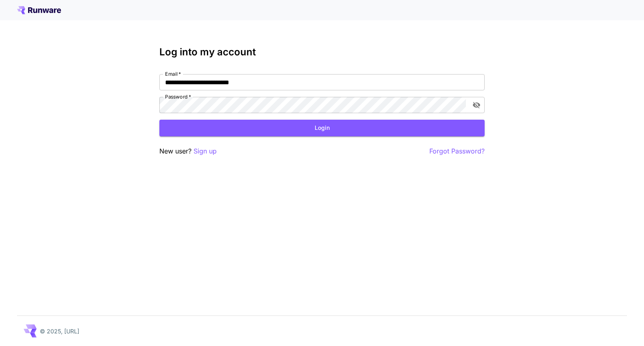  Describe the element at coordinates (457, 151) in the screenshot. I see `p: Forgot Password?` at that location.